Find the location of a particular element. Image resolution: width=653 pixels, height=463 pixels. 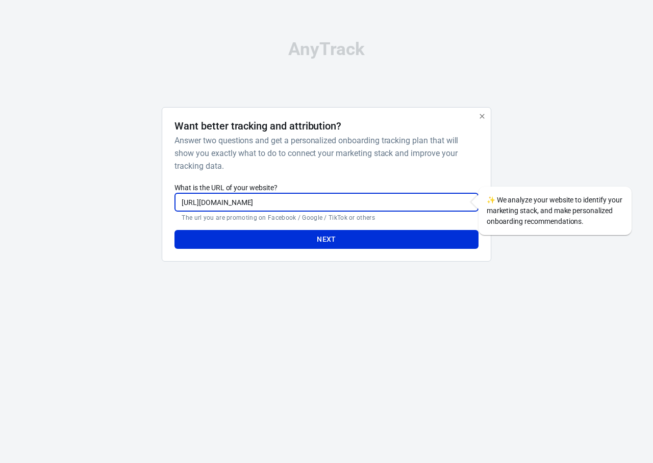

button: Next is located at coordinates (326, 239).